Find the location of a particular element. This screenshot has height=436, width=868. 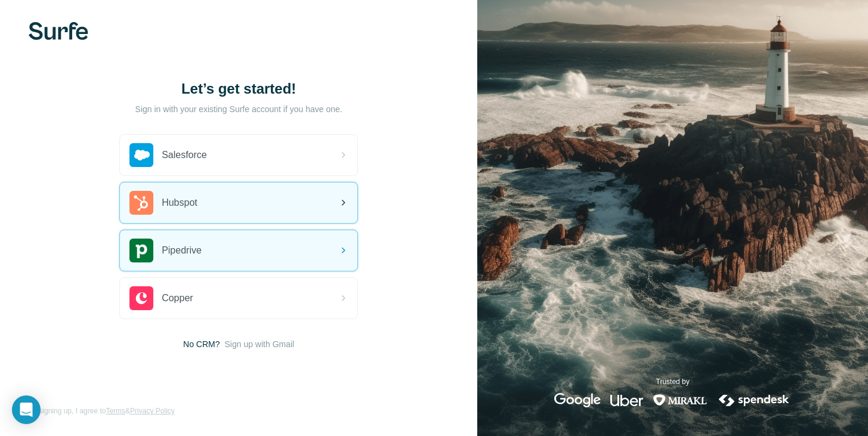

a: Privacy Policy is located at coordinates (153, 411).